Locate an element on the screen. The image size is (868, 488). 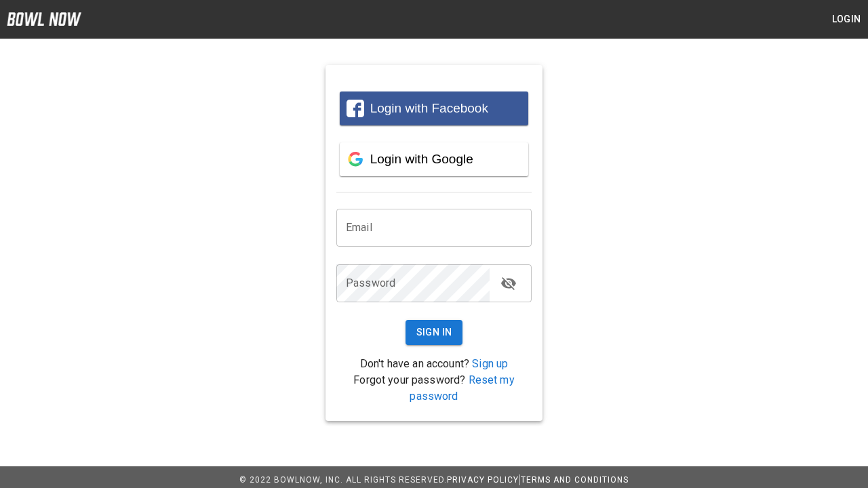
button: toggle password visibility is located at coordinates (509, 283).